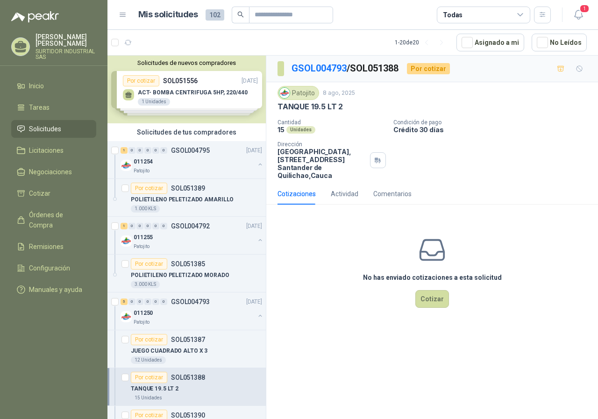  I want to click on p: Cantidad, so click(332, 122).